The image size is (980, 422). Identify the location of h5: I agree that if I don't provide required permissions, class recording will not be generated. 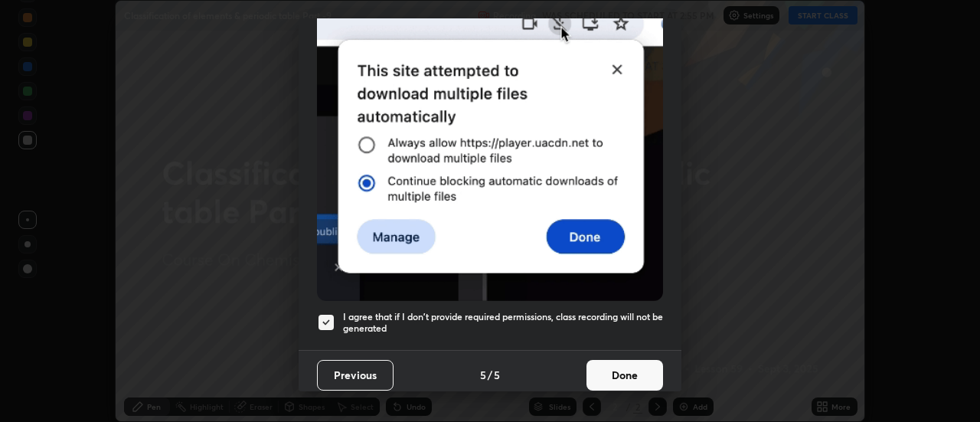
(503, 322).